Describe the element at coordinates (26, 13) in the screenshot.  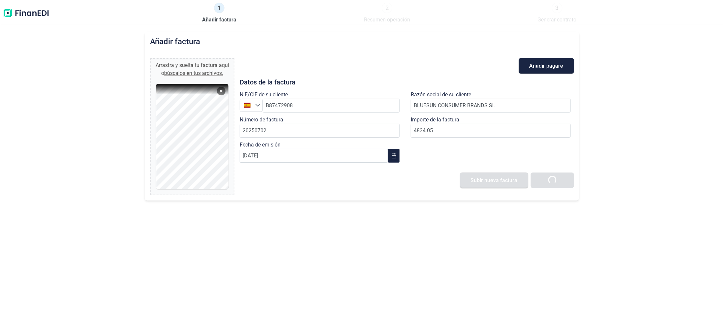
I see `img: Logo de aplicación` at that location.